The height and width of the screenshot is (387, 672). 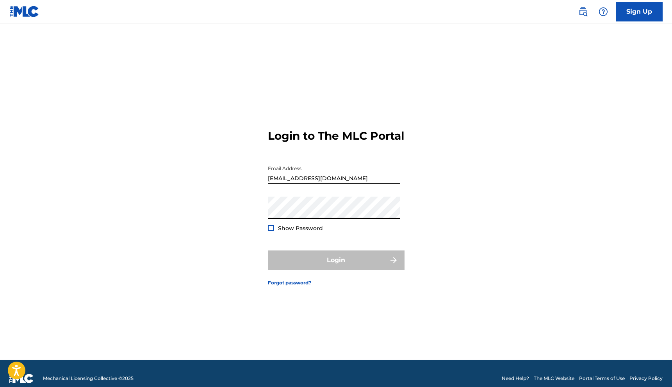 What do you see at coordinates (603, 12) in the screenshot?
I see `div: Help` at bounding box center [603, 12].